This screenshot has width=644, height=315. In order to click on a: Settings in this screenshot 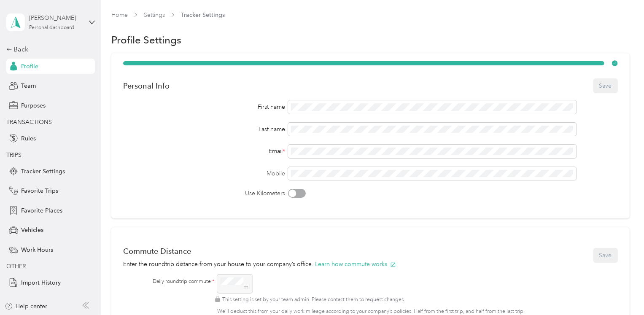, I will do `click(154, 15)`.